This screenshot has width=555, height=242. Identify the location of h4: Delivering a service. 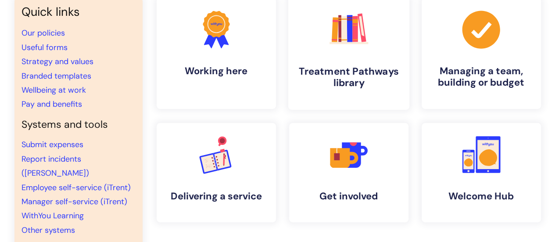
(216, 196).